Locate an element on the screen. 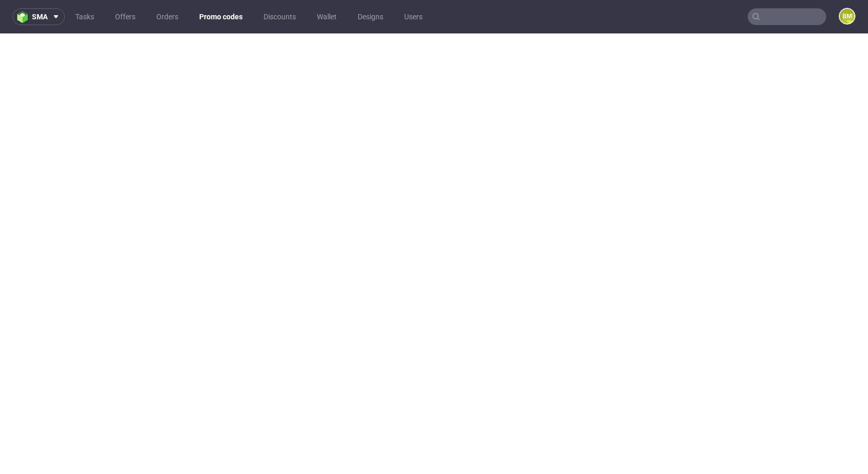 The width and height of the screenshot is (868, 474). a: Wallet is located at coordinates (326, 17).